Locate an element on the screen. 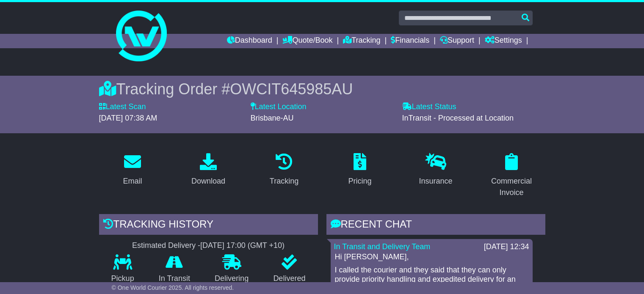 The width and height of the screenshot is (644, 294). a: Insurance is located at coordinates (435, 170).